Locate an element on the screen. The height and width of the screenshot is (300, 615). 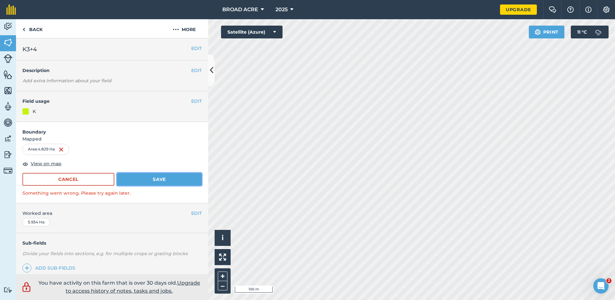
img: svg+xml;base64,PHN2ZyB4bWxucz0iaHR0cDovL3d3dy53My5vcmcvMjAwMC9zdmciIHdpZHRoPSIxNCIgaGVpZ2h0PSIyNC... is located at coordinates (27, 268).